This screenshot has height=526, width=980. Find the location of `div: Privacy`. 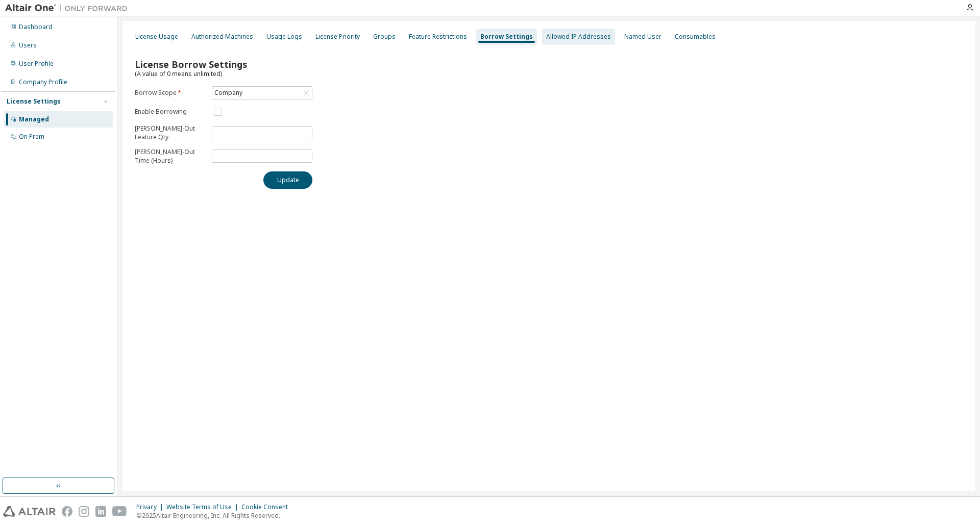

div: Privacy is located at coordinates (151, 508).